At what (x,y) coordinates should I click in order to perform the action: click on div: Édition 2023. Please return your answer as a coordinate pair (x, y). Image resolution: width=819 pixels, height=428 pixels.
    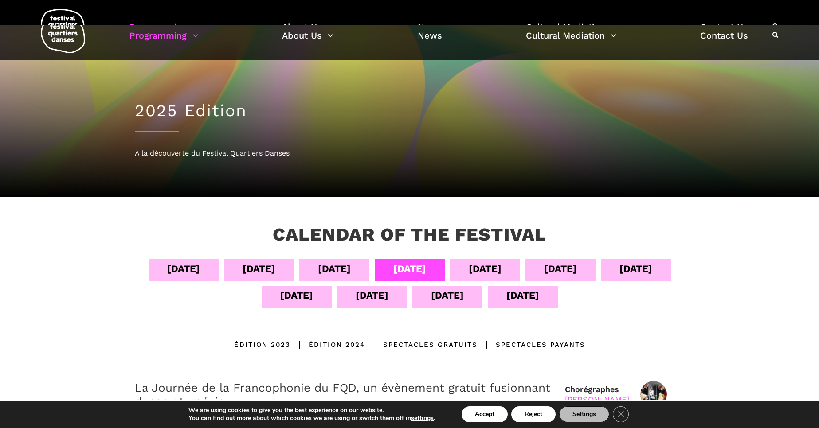
    Looking at the image, I should click on (262, 345).